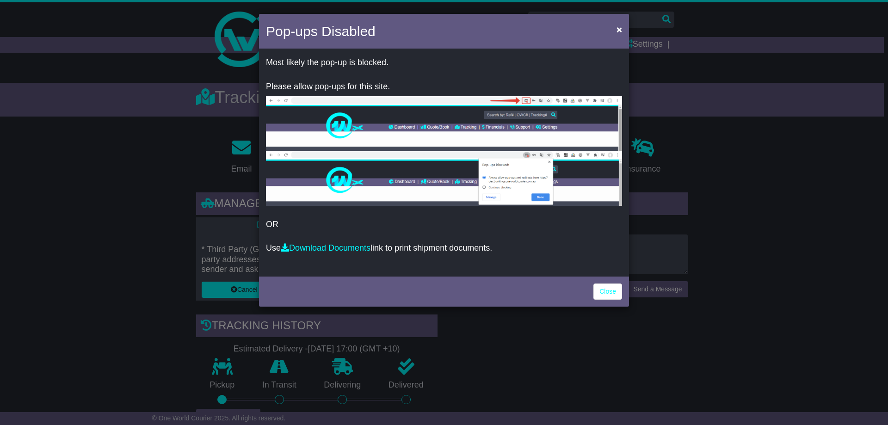 This screenshot has height=425, width=888. I want to click on h4: Pop-ups Disabled, so click(320, 31).